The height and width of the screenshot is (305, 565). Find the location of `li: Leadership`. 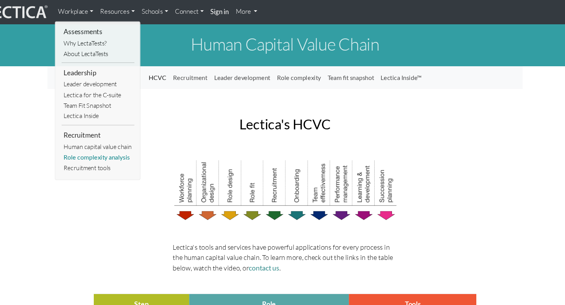

li: Leadership is located at coordinates (111, 67).